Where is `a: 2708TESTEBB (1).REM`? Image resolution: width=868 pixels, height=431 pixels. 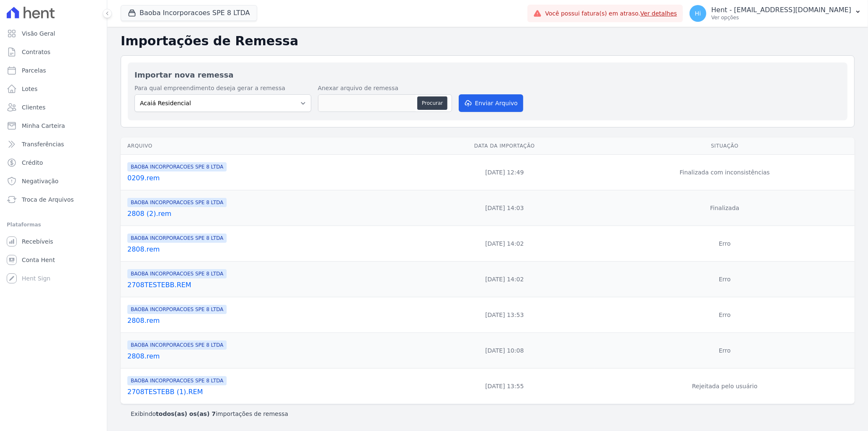
a: 2708TESTEBB (1).REM is located at coordinates (269, 392).